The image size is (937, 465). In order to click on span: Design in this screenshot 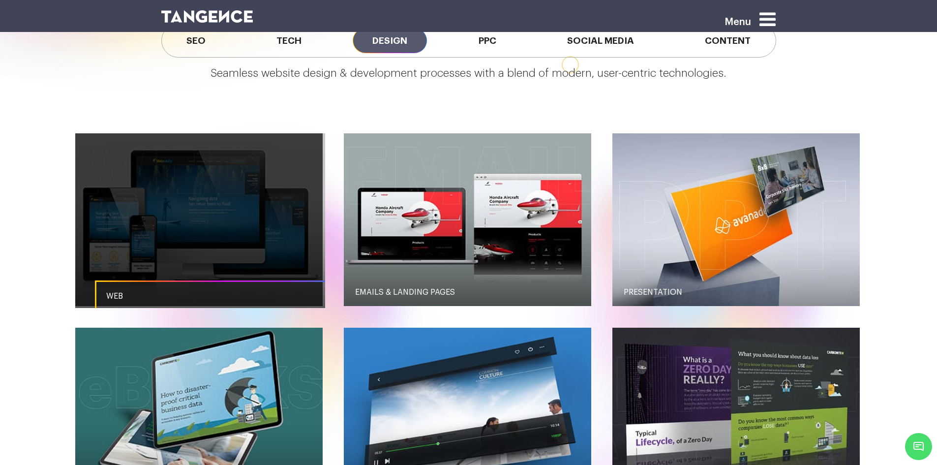, I will do `click(390, 40)`.